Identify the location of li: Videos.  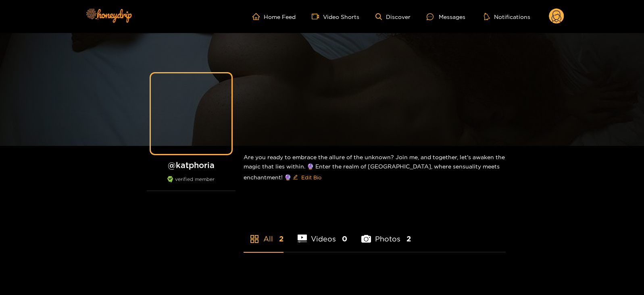
(322, 234).